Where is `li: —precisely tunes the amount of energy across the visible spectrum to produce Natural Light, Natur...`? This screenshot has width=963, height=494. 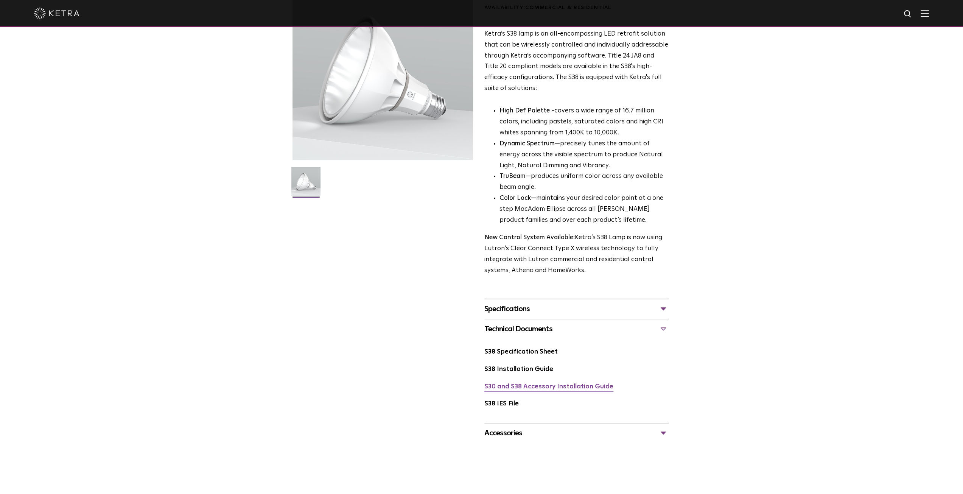
li: —precisely tunes the amount of energy across the visible spectrum to produce Natural Light, Natur... is located at coordinates (584, 155).